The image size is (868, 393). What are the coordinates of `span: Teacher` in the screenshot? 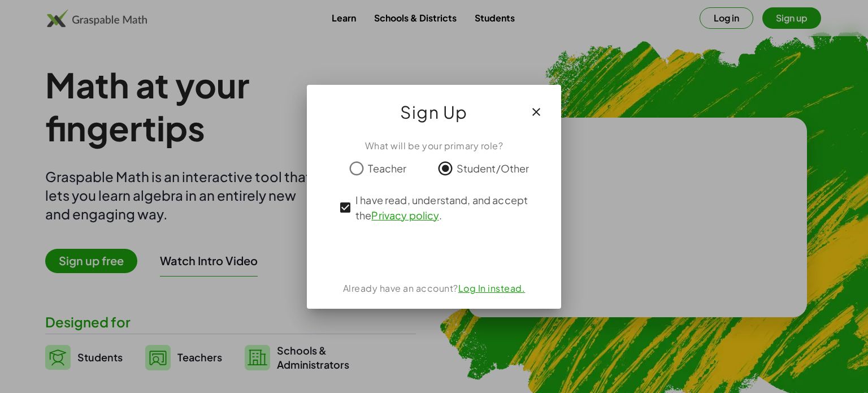 It's located at (387, 168).